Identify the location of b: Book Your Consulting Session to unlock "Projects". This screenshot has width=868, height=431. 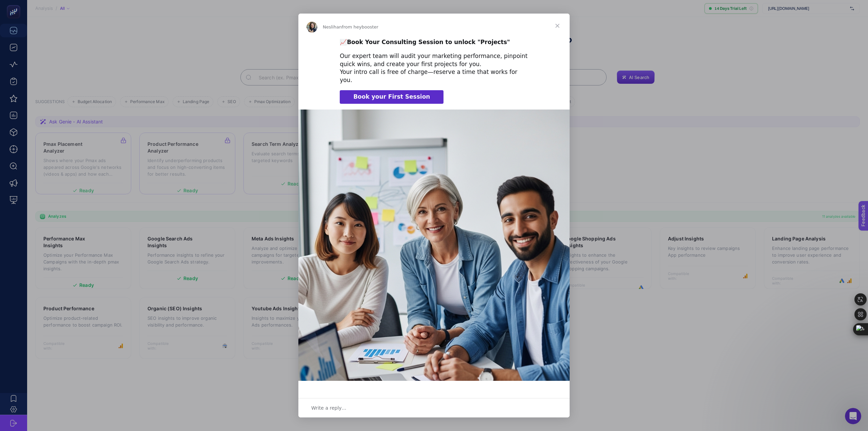
(428, 42).